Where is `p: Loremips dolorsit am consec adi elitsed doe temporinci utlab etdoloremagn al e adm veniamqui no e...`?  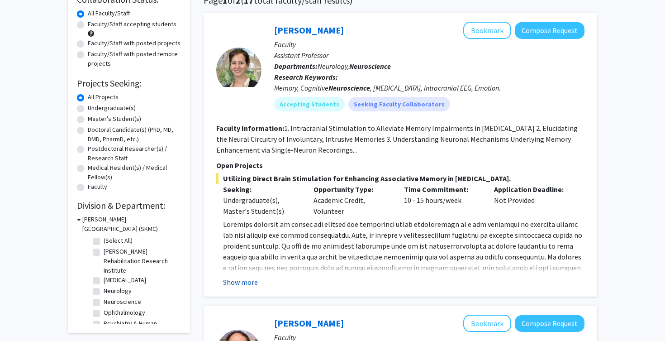
p: Loremips dolorsit am consec adi elitsed doe temporinci utlab etdoloremagn al e adm veniamqui no e... is located at coordinates (404, 278).